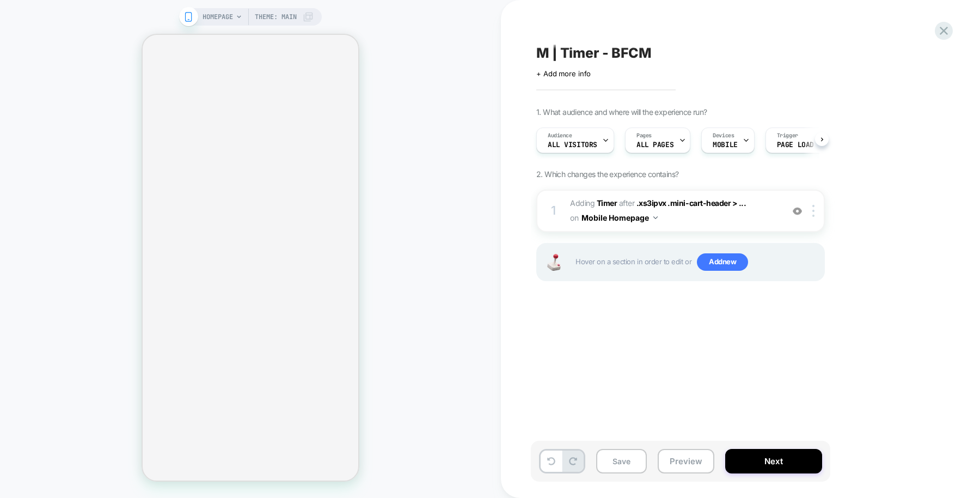 This screenshot has height=498, width=980. What do you see at coordinates (686, 461) in the screenshot?
I see `button: Preview` at bounding box center [686, 461].